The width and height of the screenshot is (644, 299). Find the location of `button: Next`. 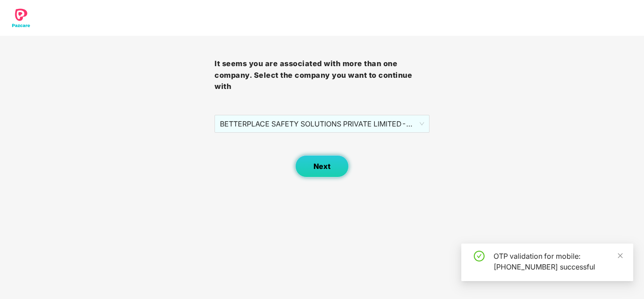

button: Next is located at coordinates (322, 167).